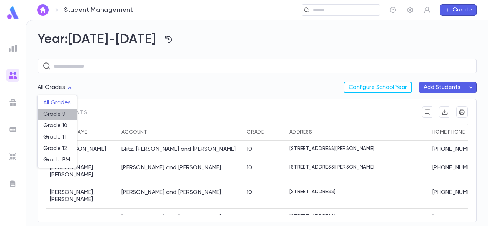  I want to click on span: Grade 11, so click(57, 137).